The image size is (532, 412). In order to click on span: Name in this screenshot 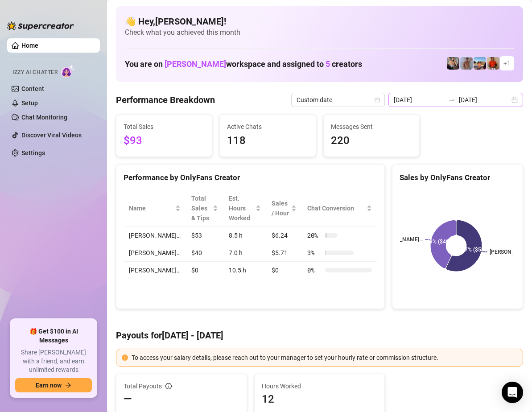, I will do `click(151, 208)`.